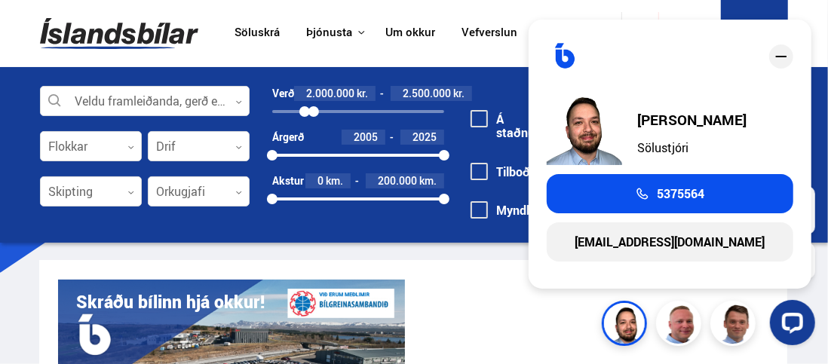  Describe the element at coordinates (681, 194) in the screenshot. I see `span: 5375564` at that location.